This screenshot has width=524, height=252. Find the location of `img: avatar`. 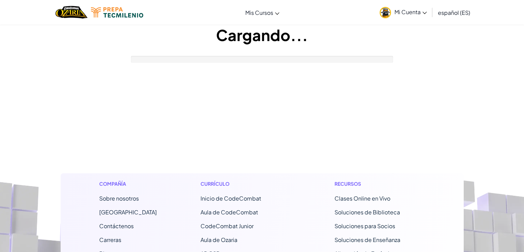

img: avatar is located at coordinates (385, 12).